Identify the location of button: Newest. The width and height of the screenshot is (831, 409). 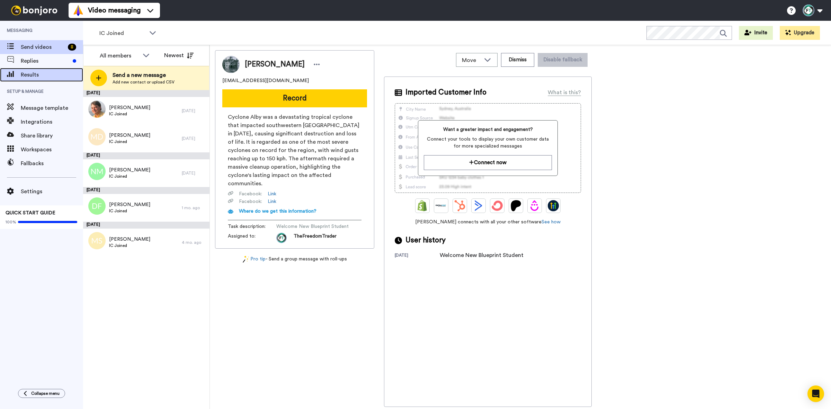
(179, 55).